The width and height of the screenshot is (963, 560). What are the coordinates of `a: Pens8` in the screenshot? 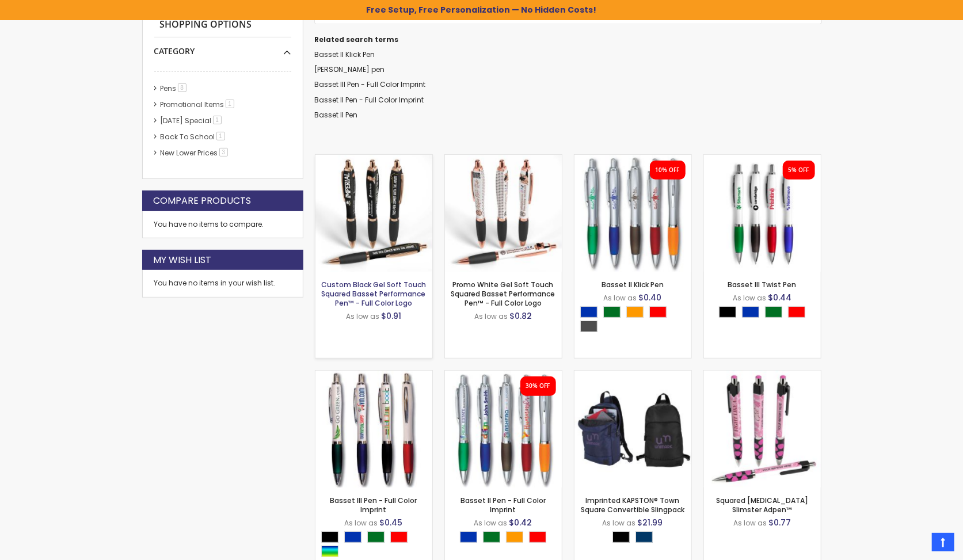 It's located at (174, 88).